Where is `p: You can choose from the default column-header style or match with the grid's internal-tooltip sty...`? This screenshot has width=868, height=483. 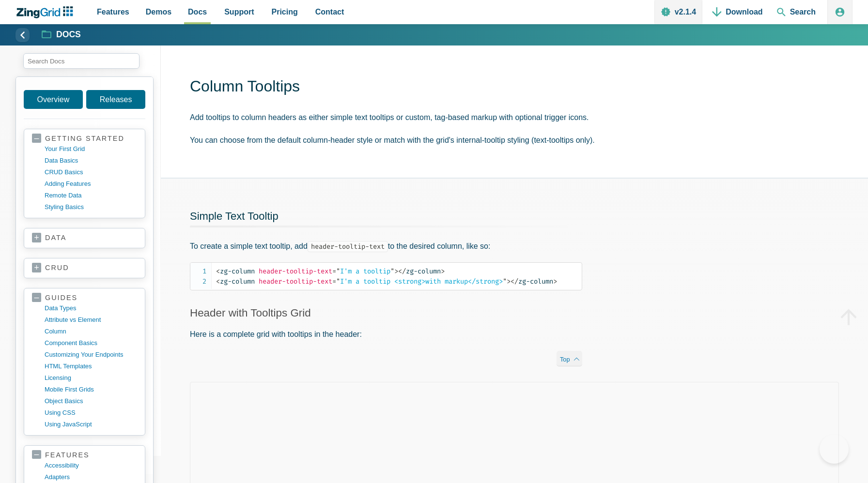 p: You can choose from the default column-header style or match with the grid's internal-tooltip sty... is located at coordinates (521, 140).